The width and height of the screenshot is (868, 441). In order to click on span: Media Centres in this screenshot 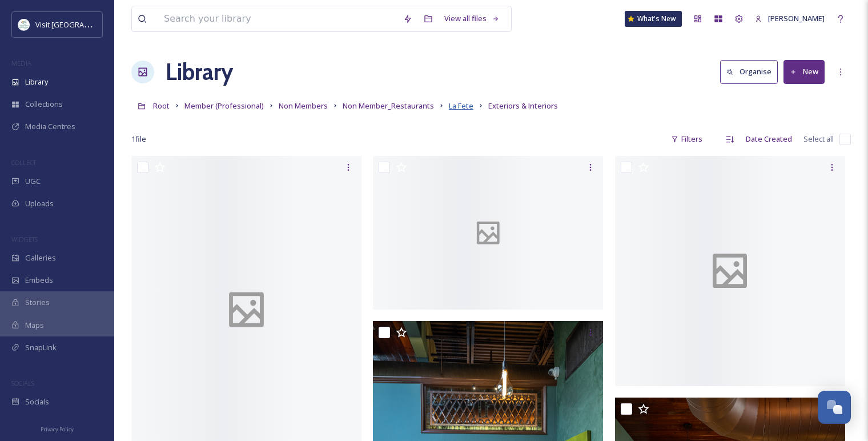, I will do `click(50, 126)`.